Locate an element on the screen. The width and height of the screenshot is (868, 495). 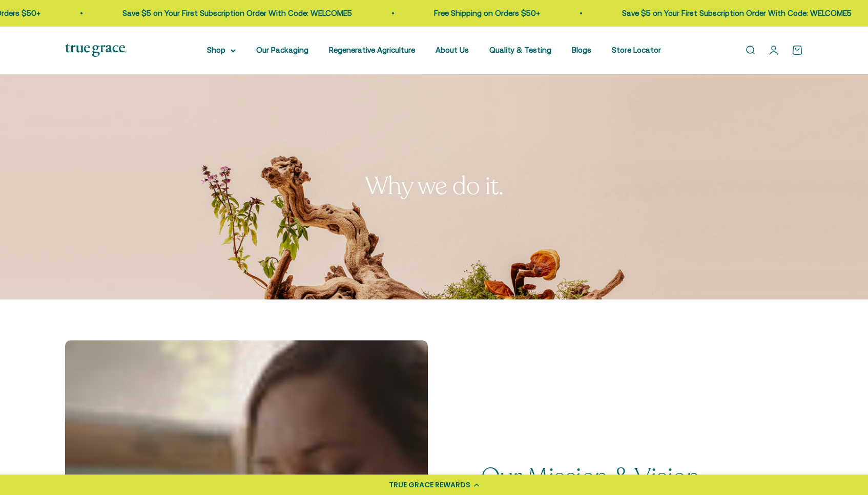
summary: Shop is located at coordinates (221, 50).